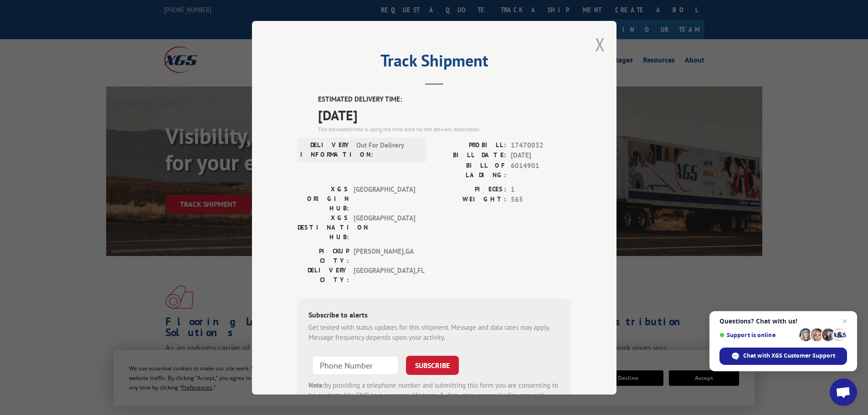  Describe the element at coordinates (323, 275) in the screenshot. I see `label: DELIVERY CITY:` at that location.